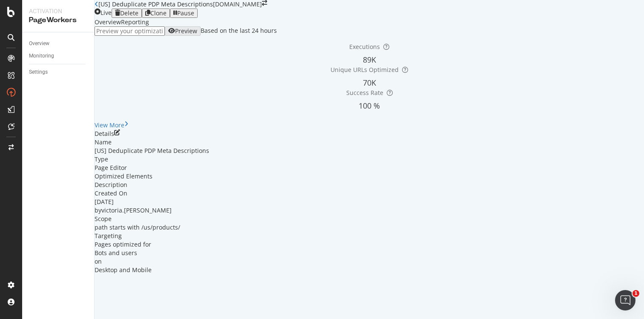 The height and width of the screenshot is (319, 644). I want to click on div: Live, so click(106, 13).